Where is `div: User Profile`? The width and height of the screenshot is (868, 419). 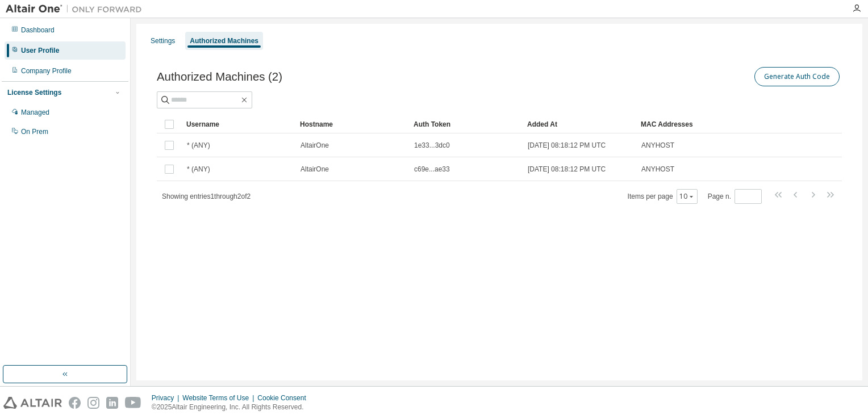
div: User Profile is located at coordinates (40, 51).